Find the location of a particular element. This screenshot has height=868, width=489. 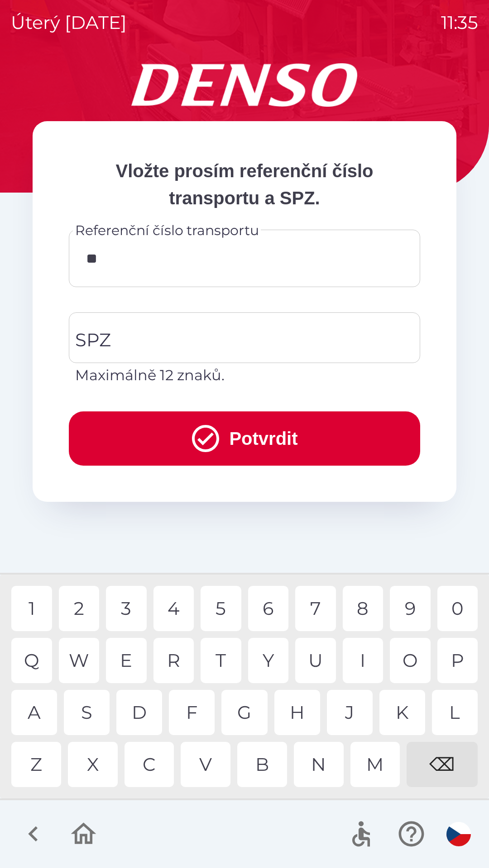

p: 11:35 is located at coordinates (459, 23).